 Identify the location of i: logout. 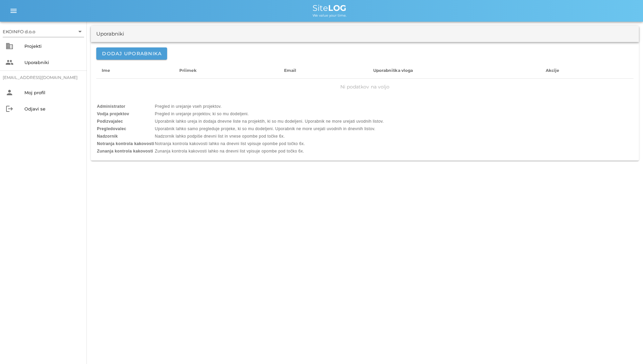
(10, 109).